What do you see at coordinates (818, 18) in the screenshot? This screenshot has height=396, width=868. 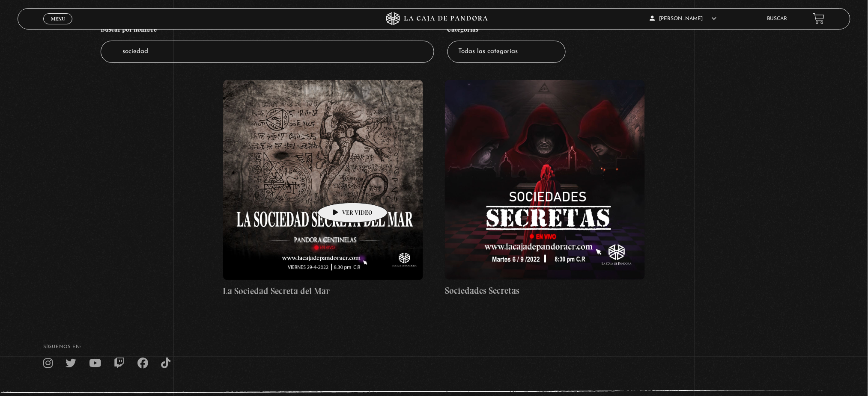 I see `a: View your shopping cart` at bounding box center [818, 18].